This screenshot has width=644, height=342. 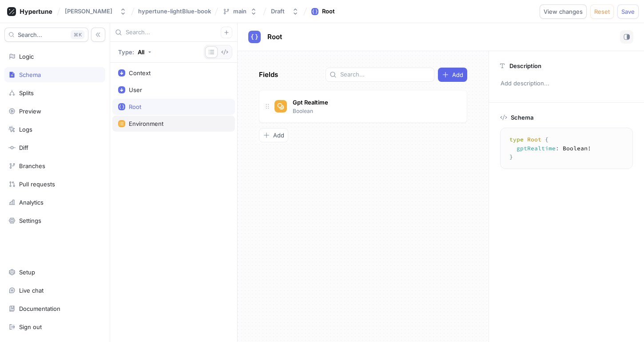 I want to click on button: Draft, so click(x=285, y=11).